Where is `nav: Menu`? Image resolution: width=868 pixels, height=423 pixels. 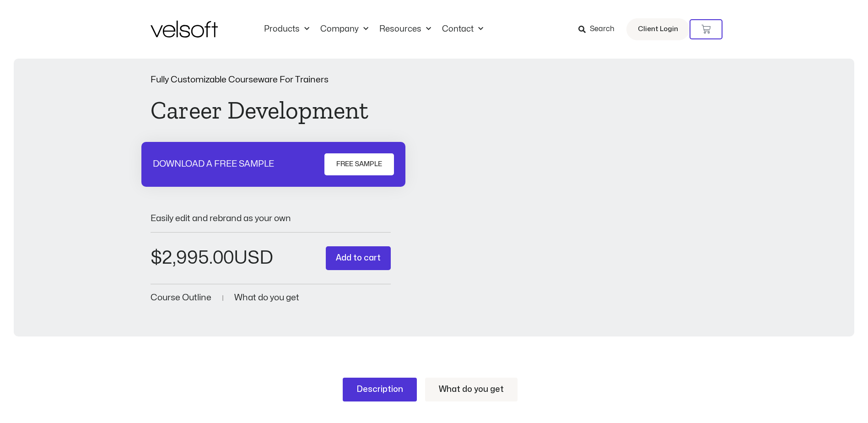
nav: Menu is located at coordinates (374, 29).